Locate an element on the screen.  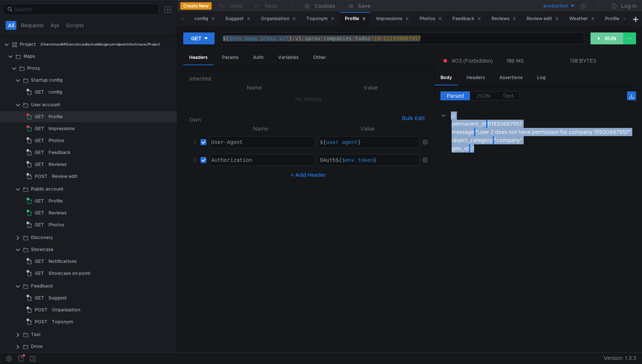
button: All is located at coordinates (11, 25).